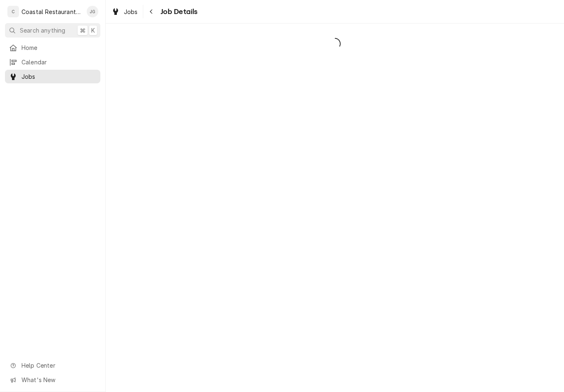 This screenshot has height=392, width=564. Describe the element at coordinates (152, 12) in the screenshot. I see `button: Navigate back` at that location.